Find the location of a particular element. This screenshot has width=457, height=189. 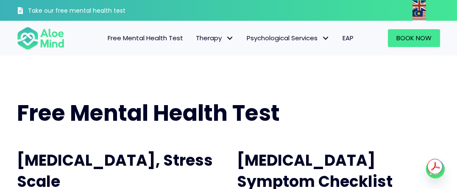

span: Therapy is located at coordinates (215, 38).